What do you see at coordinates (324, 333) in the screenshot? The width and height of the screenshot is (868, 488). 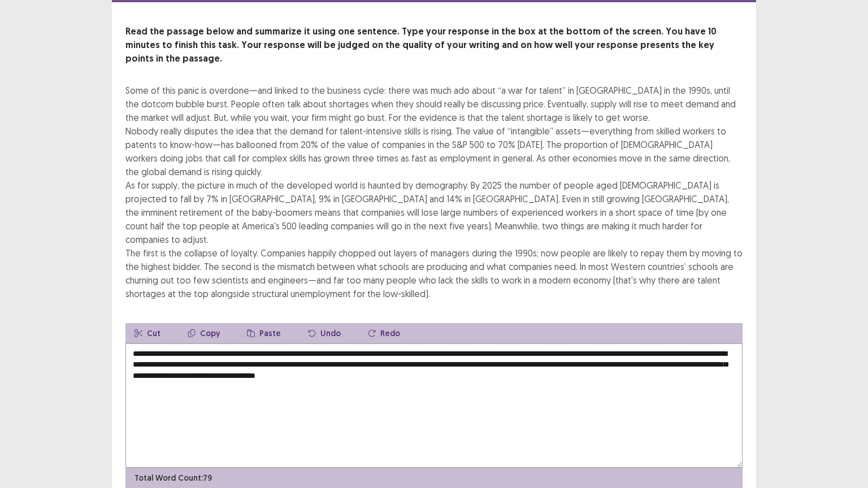 I see `button: Undo` at bounding box center [324, 333].